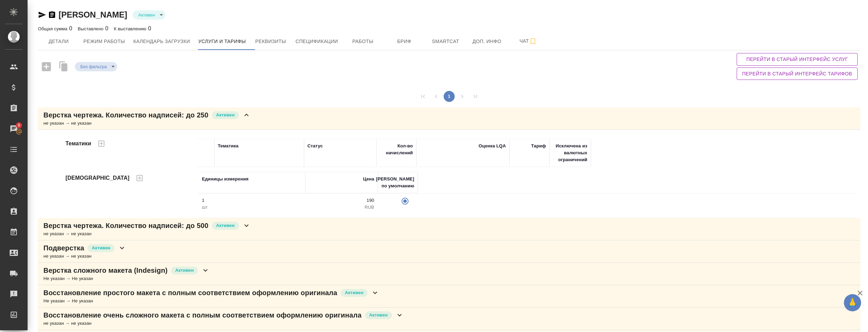 Image resolution: width=868 pixels, height=332 pixels. I want to click on span: Режим работы, so click(104, 42).